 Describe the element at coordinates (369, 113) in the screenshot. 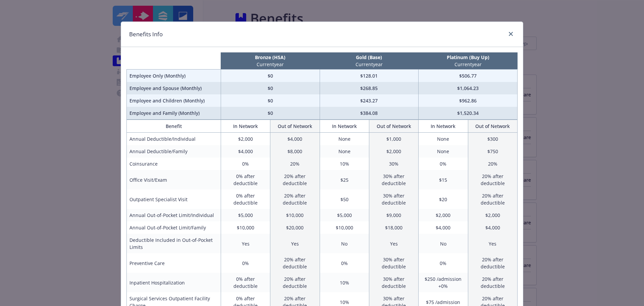

I see `td: $384.08` at that location.